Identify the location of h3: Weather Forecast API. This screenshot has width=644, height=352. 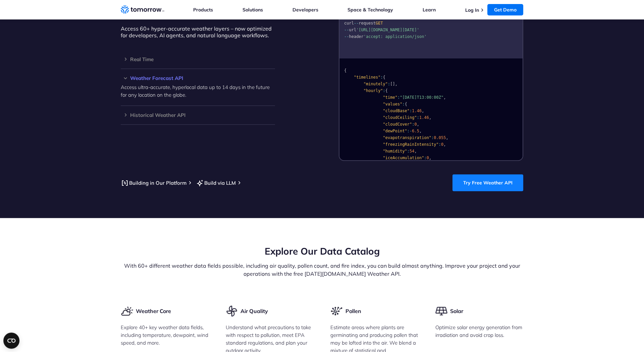
(198, 78).